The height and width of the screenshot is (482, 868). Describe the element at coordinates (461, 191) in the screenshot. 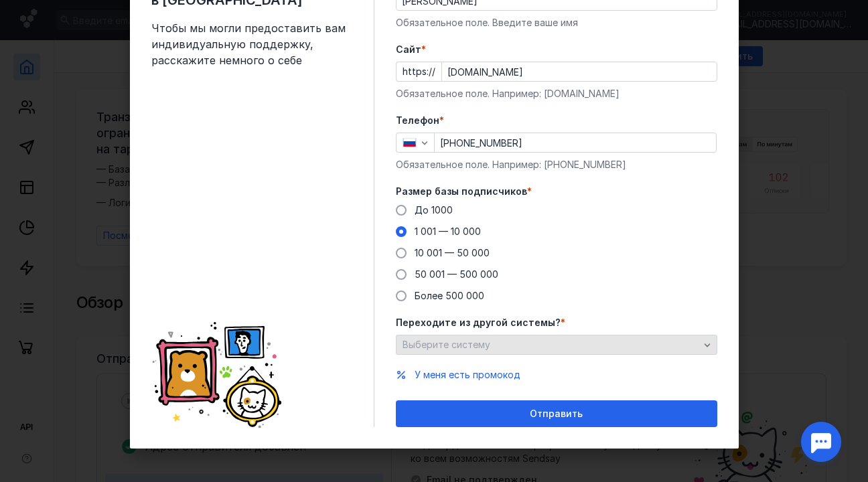

I see `span: Размер базы подписчиков` at that location.